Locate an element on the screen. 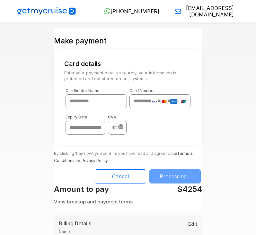 The height and width of the screenshot is (235, 256). a: Terms & Conditions is located at coordinates (124, 157).